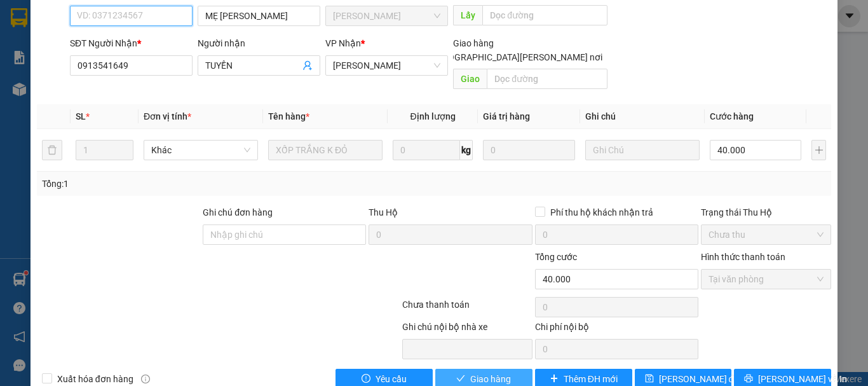 This screenshot has height=386, width=868. Describe the element at coordinates (432, 117) in the screenshot. I see `span: Định lượng` at that location.